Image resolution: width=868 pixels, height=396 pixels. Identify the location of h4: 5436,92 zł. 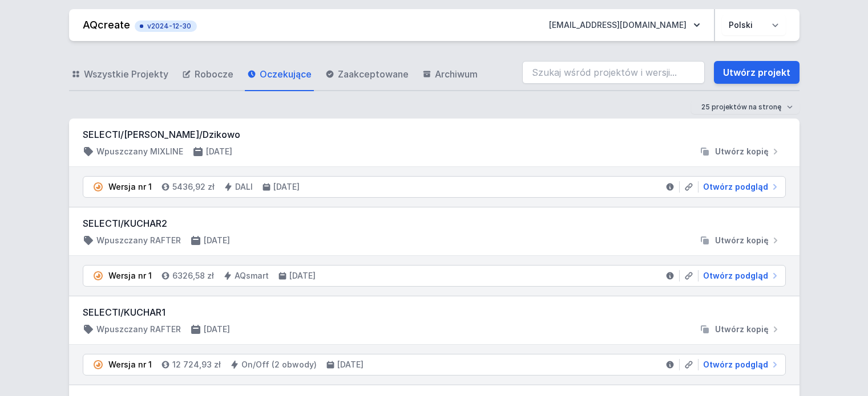
(194, 187).